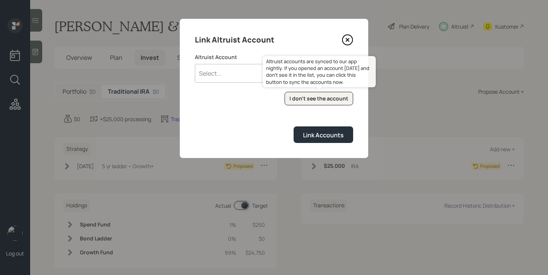 This screenshot has height=275, width=548. Describe the element at coordinates (319, 99) in the screenshot. I see `div: I don't see the account` at that location.